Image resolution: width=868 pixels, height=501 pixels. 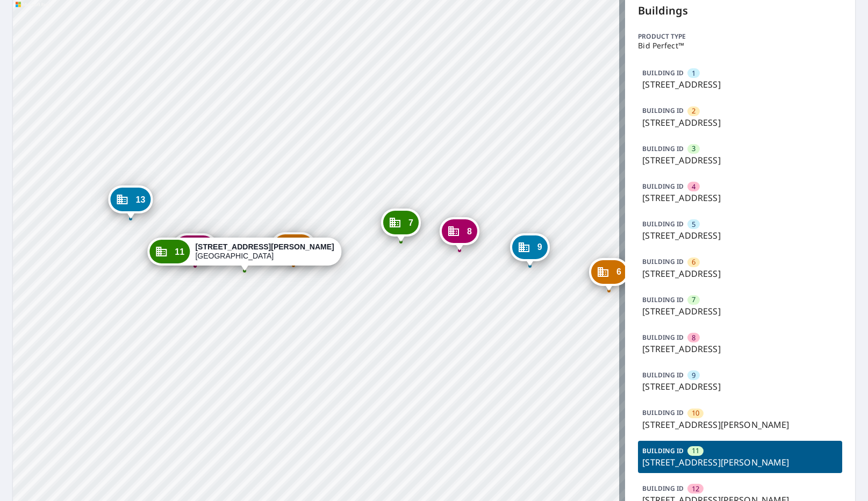 What do you see at coordinates (693, 187) in the screenshot?
I see `span: 4` at bounding box center [693, 187].